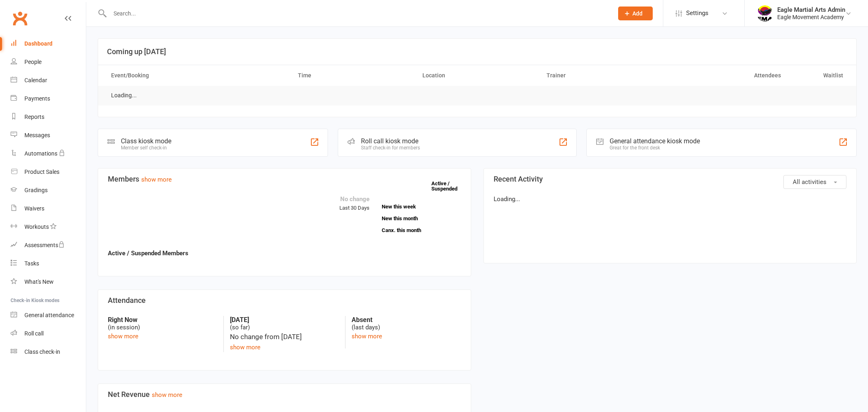 This screenshot has width=868, height=412. I want to click on a: Roll call, so click(48, 334).